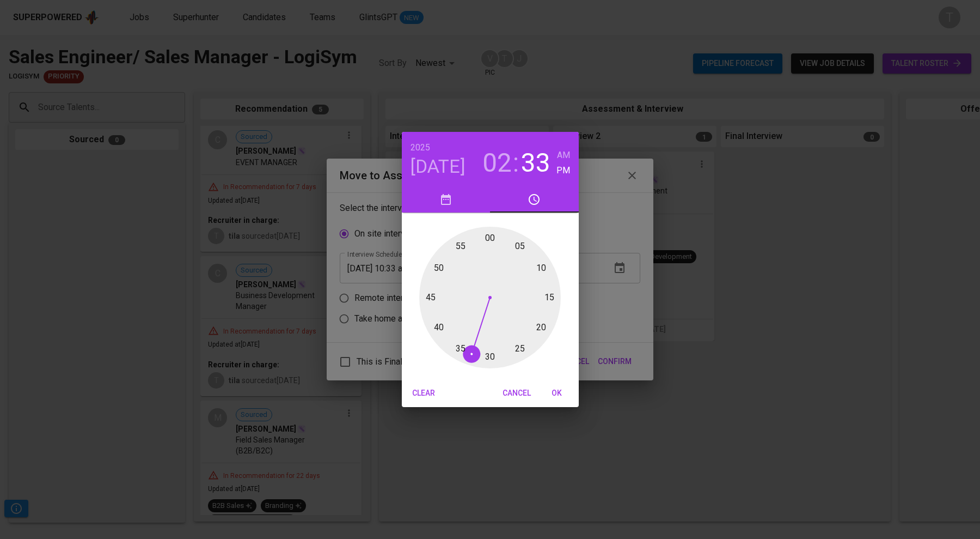 This screenshot has height=539, width=980. I want to click on button: 33, so click(536, 163).